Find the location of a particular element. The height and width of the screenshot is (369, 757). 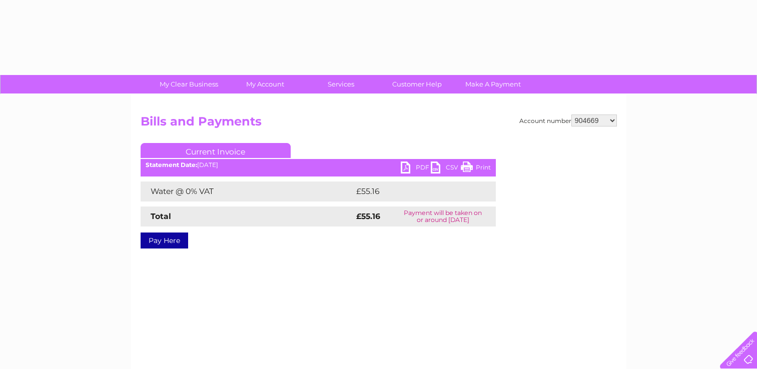

a: Services is located at coordinates (341, 84).